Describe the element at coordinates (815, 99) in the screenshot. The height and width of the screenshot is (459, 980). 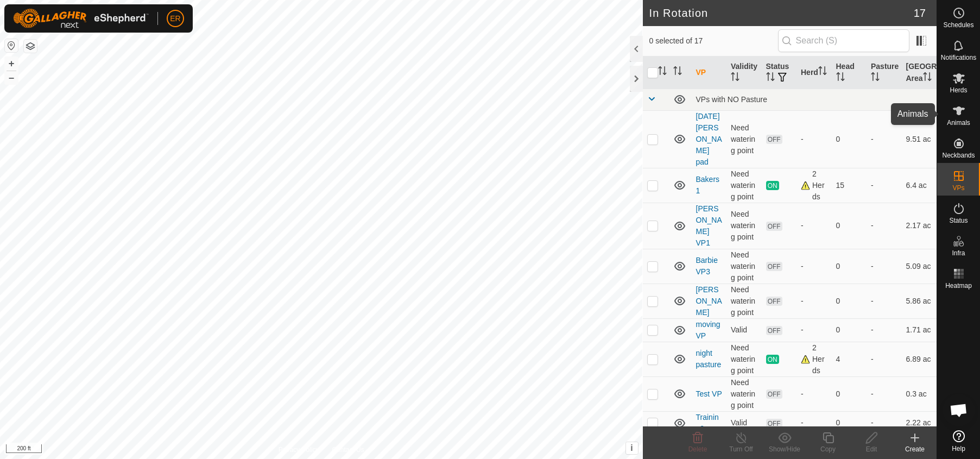
I see `div: VPs with NO Pasture` at that location.